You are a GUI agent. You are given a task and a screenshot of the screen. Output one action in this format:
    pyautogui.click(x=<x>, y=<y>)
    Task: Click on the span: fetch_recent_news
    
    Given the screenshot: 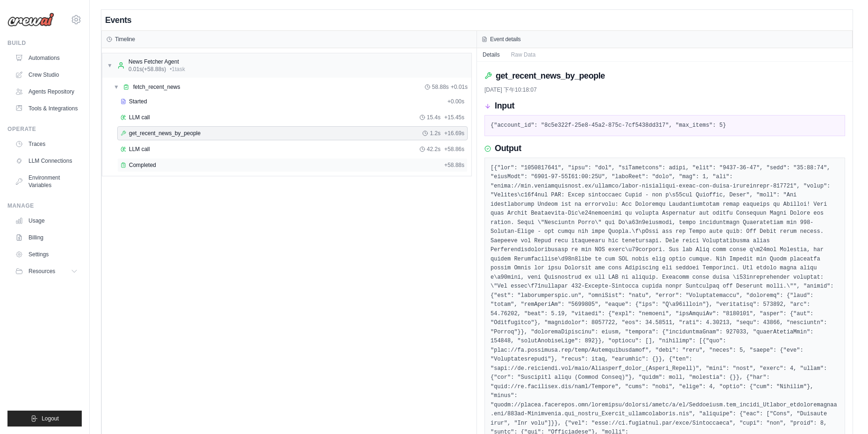 What is the action you would take?
    pyautogui.click(x=156, y=87)
    